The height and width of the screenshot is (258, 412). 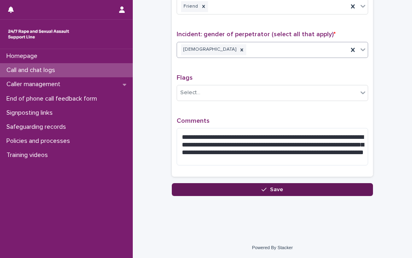 I want to click on p: End of phone call feedback form, so click(x=53, y=98).